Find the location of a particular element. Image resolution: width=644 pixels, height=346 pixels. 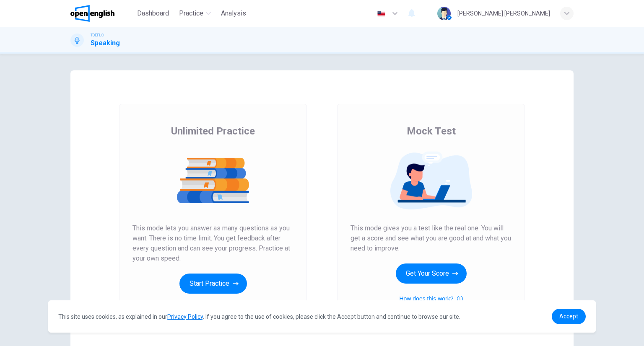

span: This mode lets you answer as many questions as you want. There is no time limit. You get feedback... is located at coordinates (213, 243).